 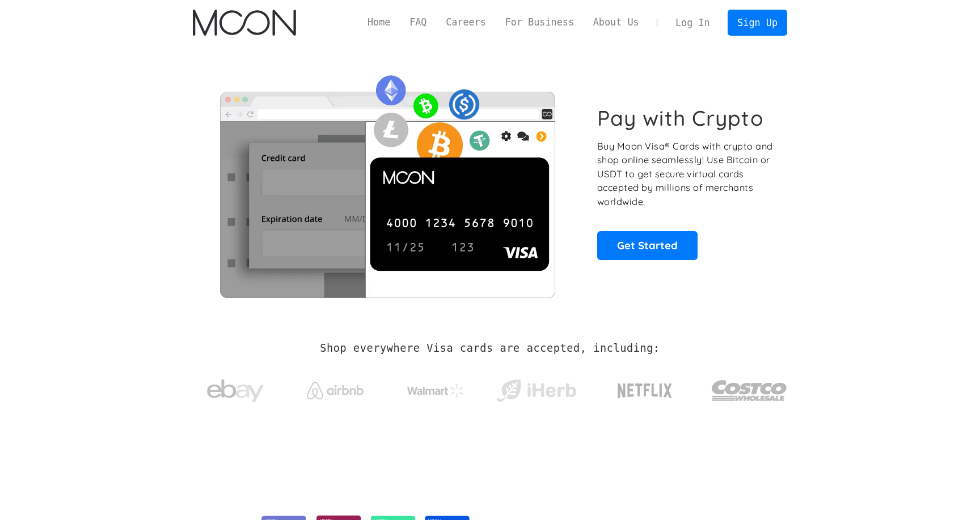 What do you see at coordinates (235, 388) in the screenshot?
I see `a: ebay` at bounding box center [235, 388].